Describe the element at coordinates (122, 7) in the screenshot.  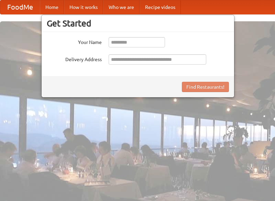
I see `a: Who we are` at that location.